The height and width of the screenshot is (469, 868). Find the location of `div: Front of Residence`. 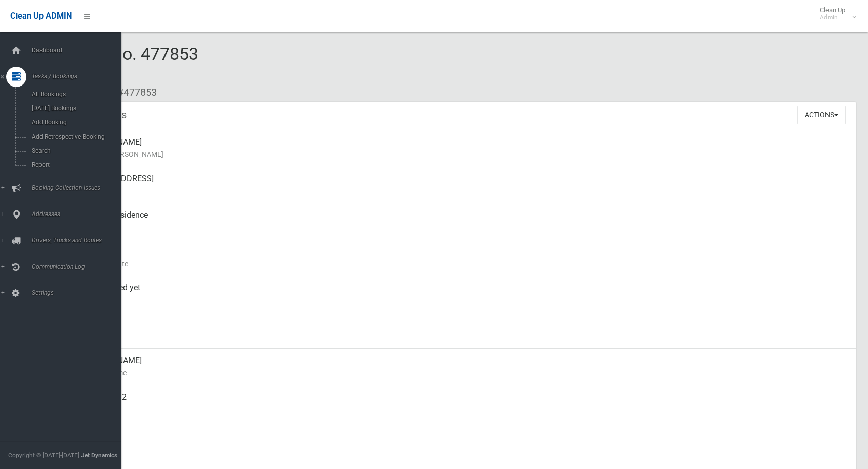

div: Front of Residence is located at coordinates (464, 221).